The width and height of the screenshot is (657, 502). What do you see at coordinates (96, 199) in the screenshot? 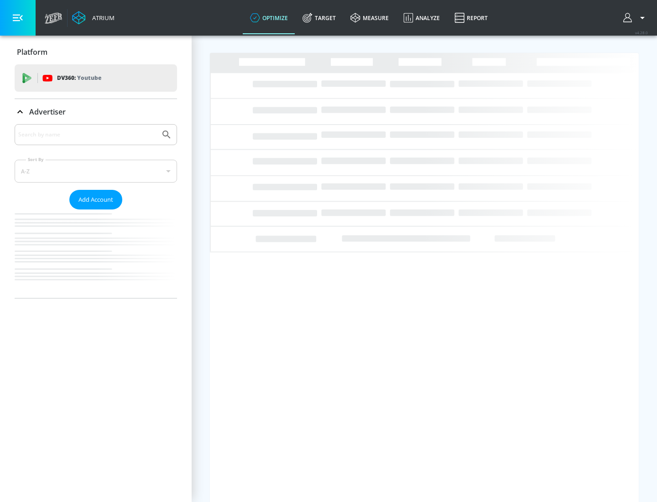
I see `span: Add Account` at bounding box center [96, 199].